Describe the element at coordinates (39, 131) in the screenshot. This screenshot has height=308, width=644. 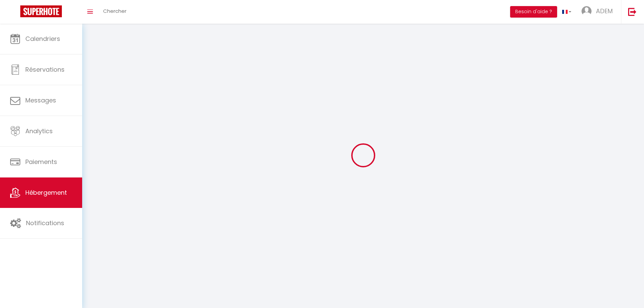
I see `span: Analytics` at that location.